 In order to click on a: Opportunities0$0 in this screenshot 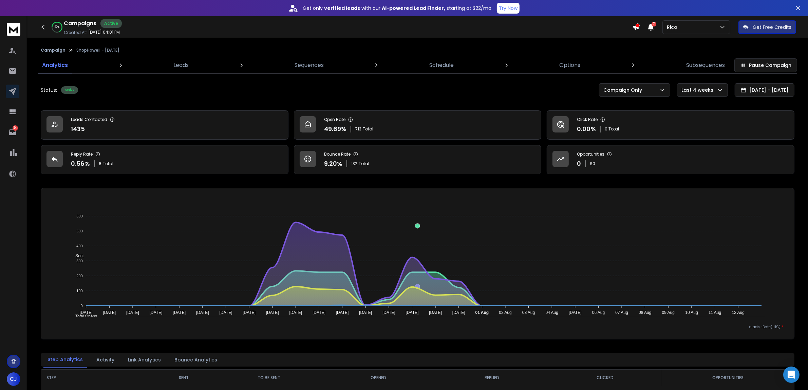, I will do `click(671, 160)`.